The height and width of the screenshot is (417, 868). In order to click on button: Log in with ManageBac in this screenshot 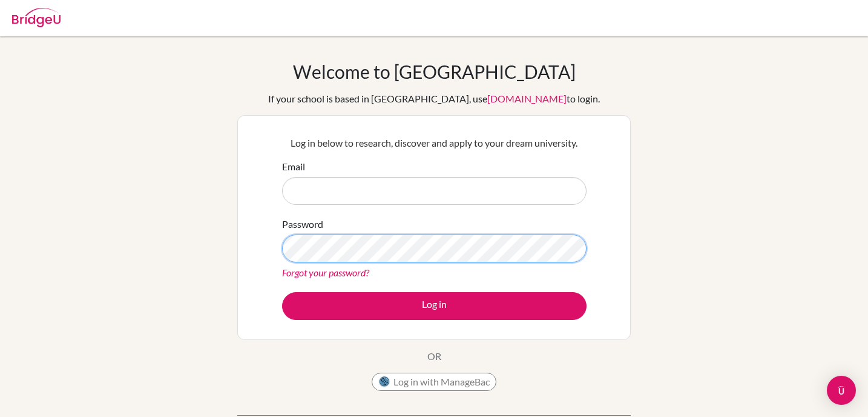, I will do `click(434, 382)`.